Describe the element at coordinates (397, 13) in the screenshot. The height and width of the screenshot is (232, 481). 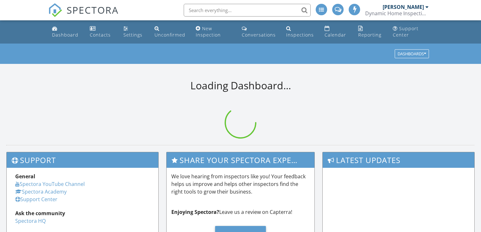
I see `div: Dynamic Home Inspection Services, LLC` at that location.